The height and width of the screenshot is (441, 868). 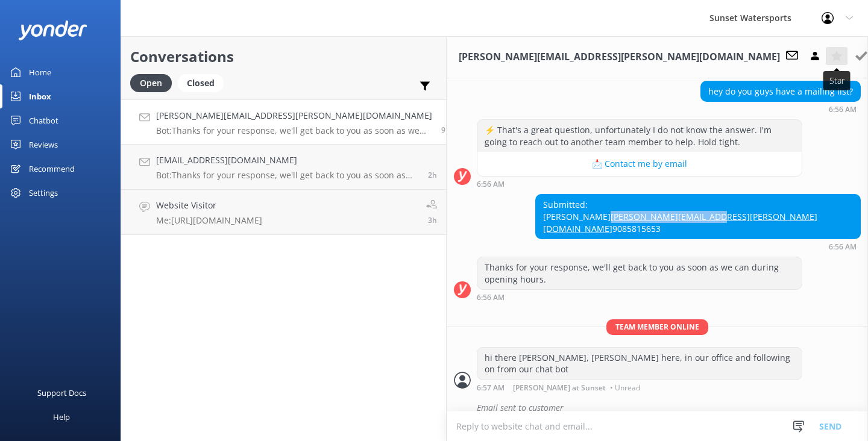 I want to click on span: Sep 11 2025 06:56pm (UTC -05:00) America/Cancun, so click(x=447, y=129).